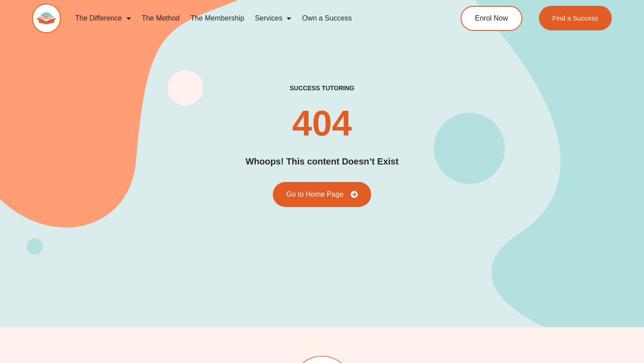 The height and width of the screenshot is (363, 644). Describe the element at coordinates (576, 18) in the screenshot. I see `a: Find a Success` at that location.